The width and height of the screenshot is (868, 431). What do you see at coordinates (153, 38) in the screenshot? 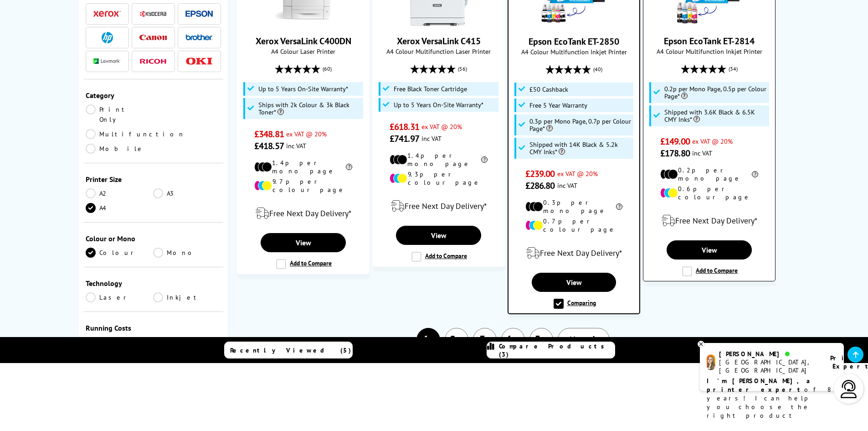
I see `a: Canon` at bounding box center [153, 38].